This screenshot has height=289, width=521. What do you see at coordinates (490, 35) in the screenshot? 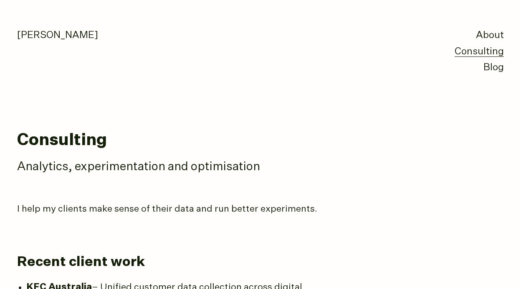
I see `a: About` at bounding box center [490, 35].